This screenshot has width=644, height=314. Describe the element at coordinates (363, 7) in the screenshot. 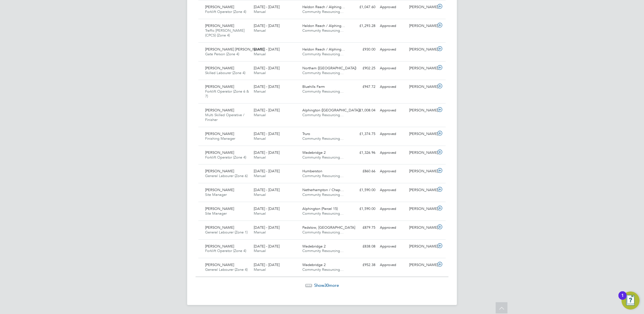

I see `div: £1,047.60` at that location.